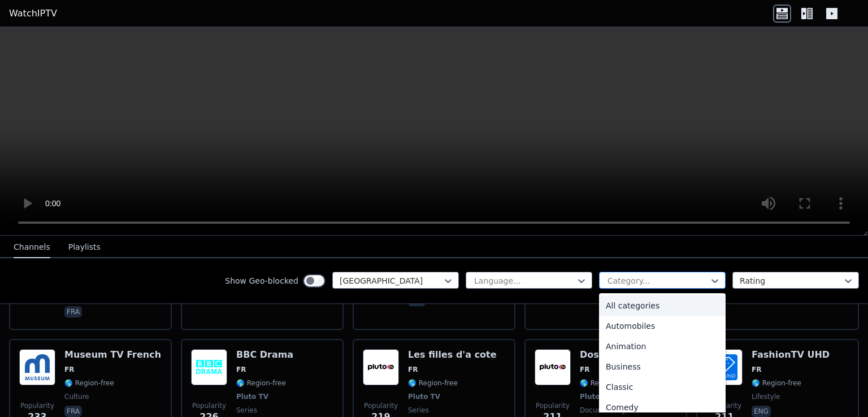 This screenshot has height=417, width=868. Describe the element at coordinates (112, 355) in the screenshot. I see `h6: Museum TV French` at that location.